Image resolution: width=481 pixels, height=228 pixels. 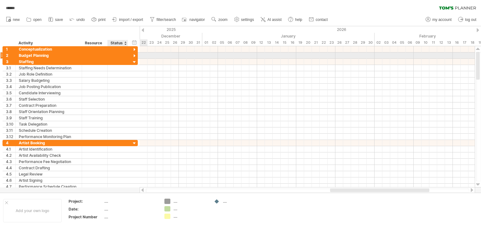 I want to click on div: 3.6, so click(x=11, y=99).